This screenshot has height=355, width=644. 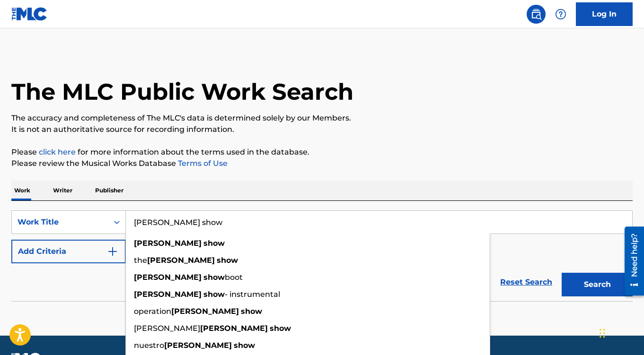 What do you see at coordinates (57, 152) in the screenshot?
I see `a: click here` at bounding box center [57, 152].